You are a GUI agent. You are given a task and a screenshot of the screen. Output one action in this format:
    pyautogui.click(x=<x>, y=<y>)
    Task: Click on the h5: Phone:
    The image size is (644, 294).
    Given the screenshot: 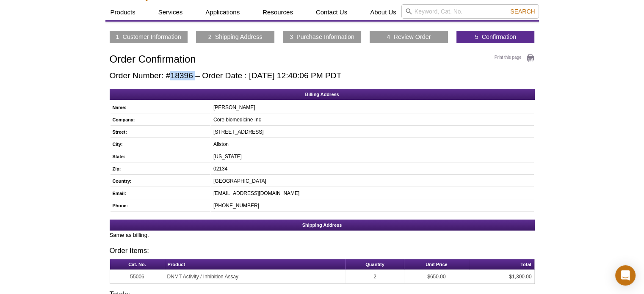 What is the action you would take?
    pyautogui.click(x=159, y=206)
    